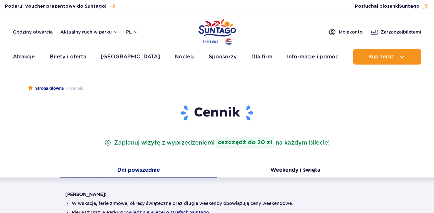 Image resolution: width=434 pixels, height=213 pixels. Describe the element at coordinates (401, 32) in the screenshot. I see `span: Zarządzaj biletami` at that location.